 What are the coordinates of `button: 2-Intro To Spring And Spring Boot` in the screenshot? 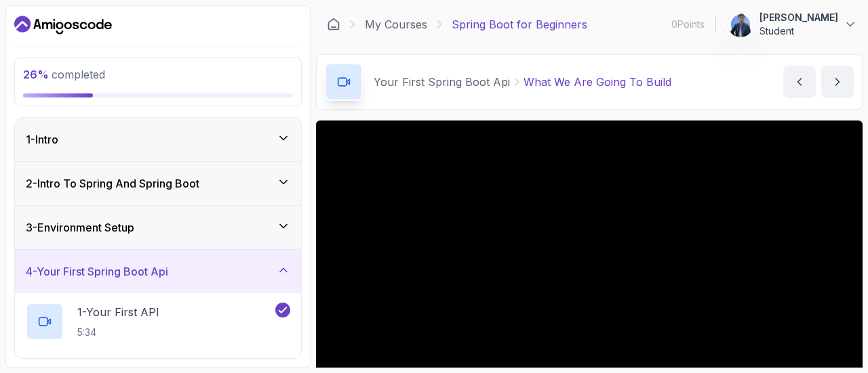 It's located at (158, 184).